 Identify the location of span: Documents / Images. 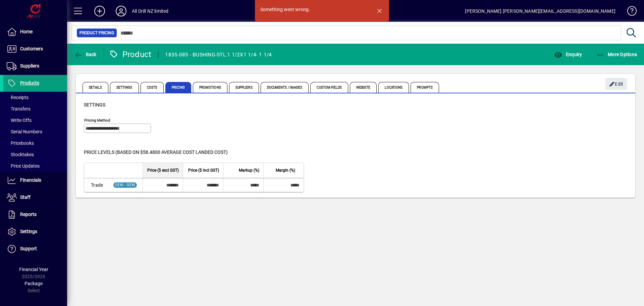
(285, 87).